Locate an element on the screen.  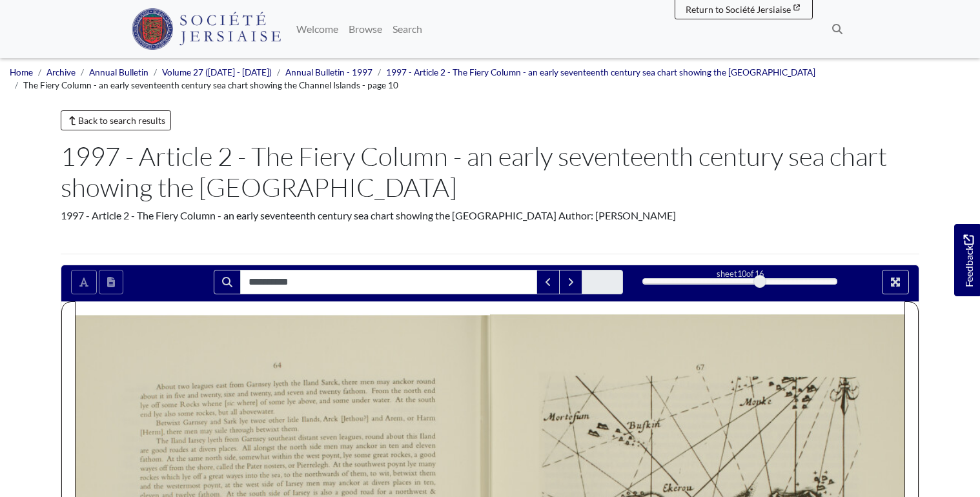
div: sheet of 16 is located at coordinates (740, 274).